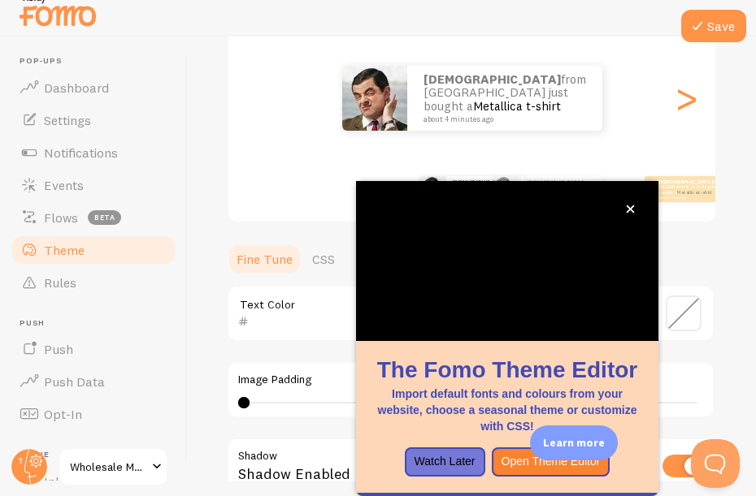  Describe the element at coordinates (551, 462) in the screenshot. I see `button: Open Theme Editor` at that location.